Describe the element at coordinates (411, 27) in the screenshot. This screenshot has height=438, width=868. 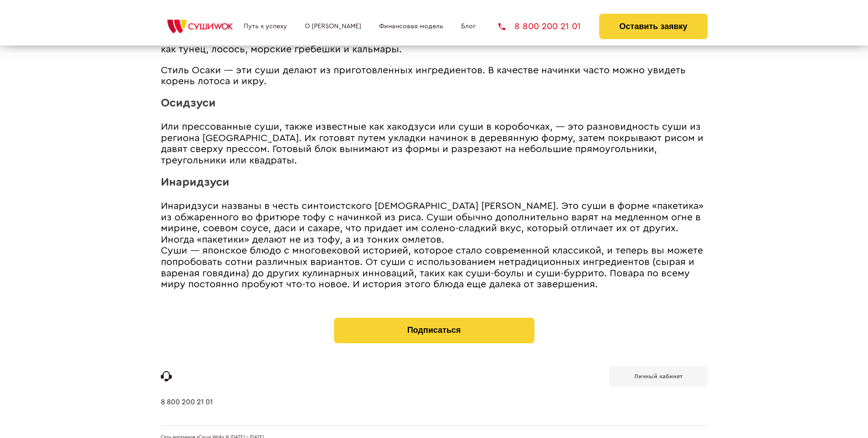
I see `a: Финансовая модель` at that location.